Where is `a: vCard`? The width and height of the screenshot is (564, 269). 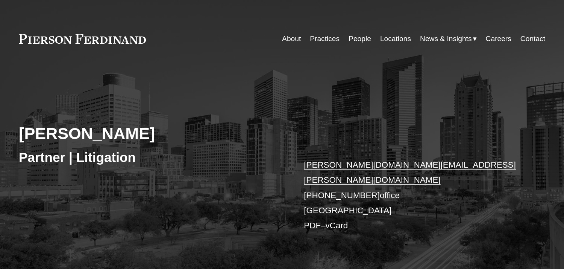 a: vCard is located at coordinates (337, 225).